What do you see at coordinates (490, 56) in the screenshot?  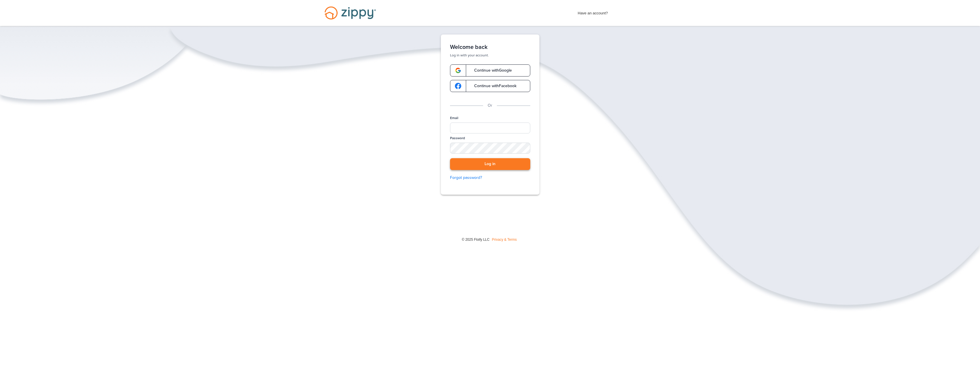 I see `p: Log in with your account.` at bounding box center [490, 56].